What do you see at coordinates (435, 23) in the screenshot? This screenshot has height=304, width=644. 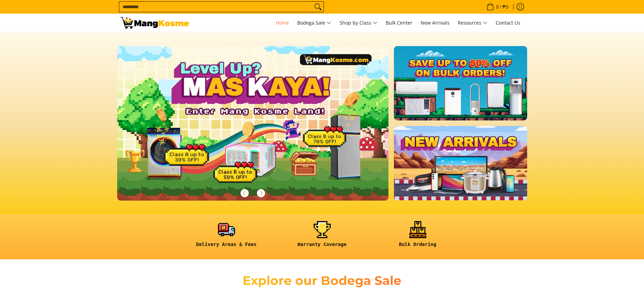 I see `a: New Arrivals` at bounding box center [435, 23].